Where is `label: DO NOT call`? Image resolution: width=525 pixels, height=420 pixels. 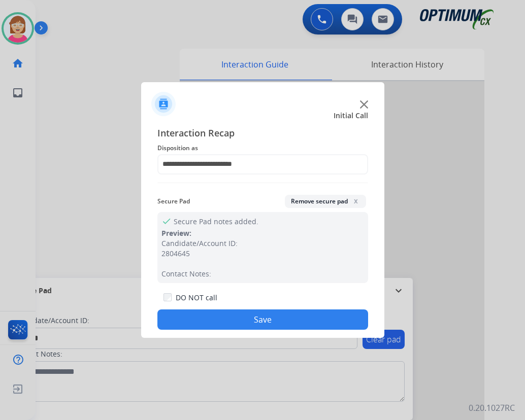 label: DO NOT call is located at coordinates (196, 297).